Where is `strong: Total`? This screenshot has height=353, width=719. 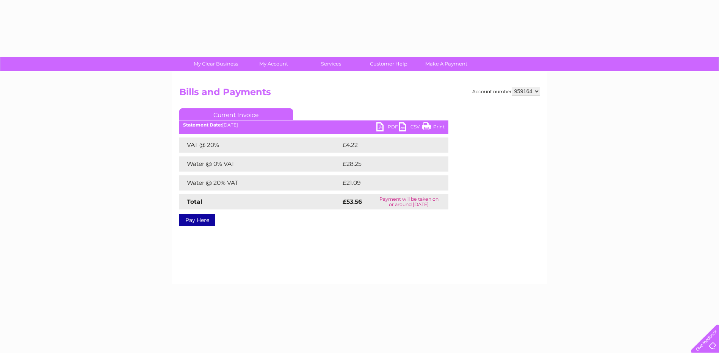
strong: Total is located at coordinates (195, 202).